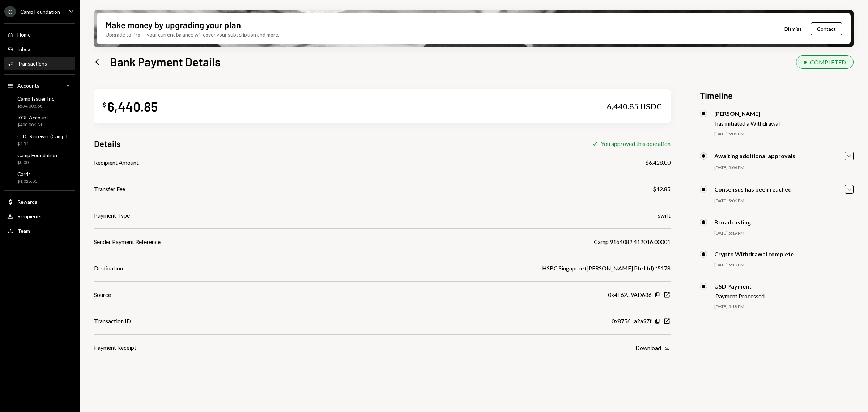 The height and width of the screenshot is (412, 868). Describe the element at coordinates (652, 347) in the screenshot. I see `button: Download` at that location.